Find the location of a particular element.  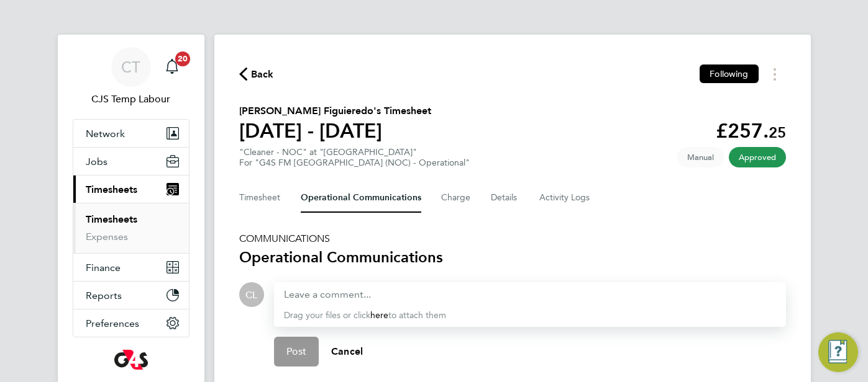

button: Jobs is located at coordinates (131, 162).